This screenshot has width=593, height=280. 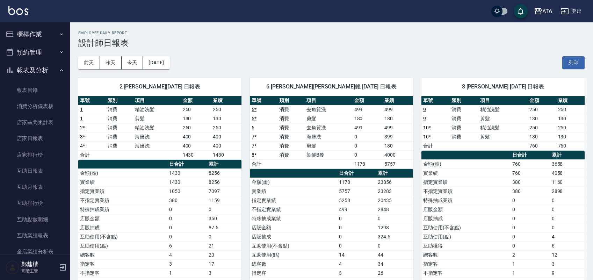 What do you see at coordinates (571, 11) in the screenshot?
I see `button: 登出` at bounding box center [571, 11].